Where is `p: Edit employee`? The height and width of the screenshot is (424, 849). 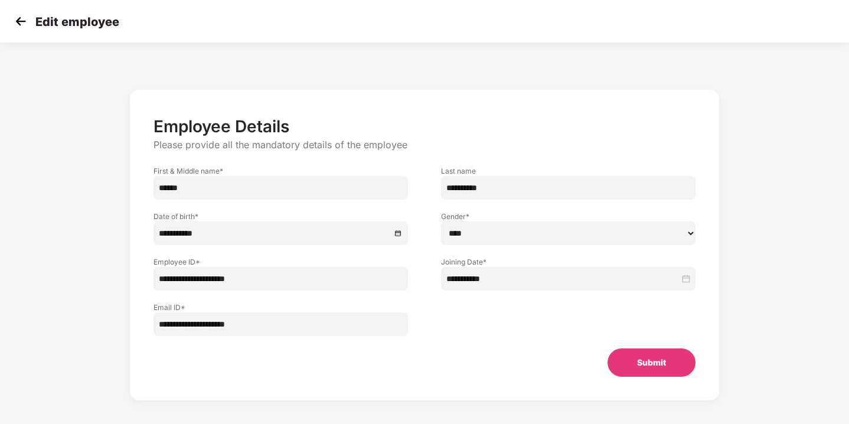
p: Edit employee is located at coordinates (77, 22).